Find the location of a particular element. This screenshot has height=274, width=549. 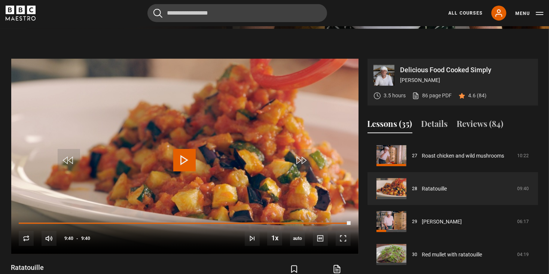

a: Ratatouille is located at coordinates (434, 188).